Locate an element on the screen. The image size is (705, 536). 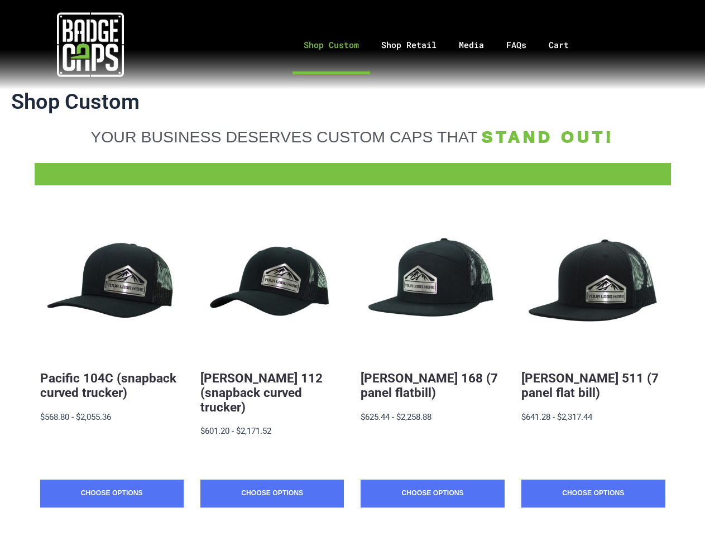
a: Shop Custom is located at coordinates (331, 45).